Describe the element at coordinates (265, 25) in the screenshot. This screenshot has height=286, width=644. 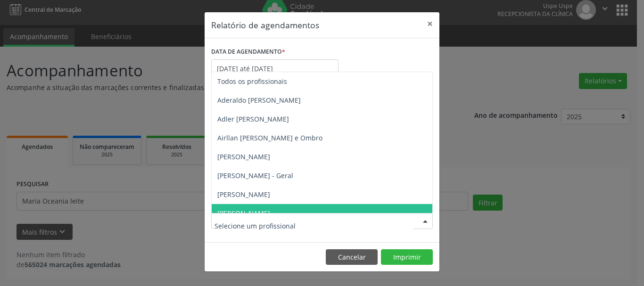
I see `h5: Relatório de agendamentos` at that location.